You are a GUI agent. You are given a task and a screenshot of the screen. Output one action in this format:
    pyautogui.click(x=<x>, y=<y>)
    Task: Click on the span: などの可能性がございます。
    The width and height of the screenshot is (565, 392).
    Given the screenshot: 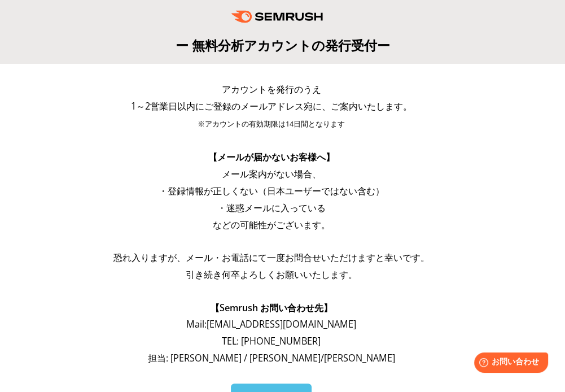 What is the action you would take?
    pyautogui.click(x=271, y=224)
    